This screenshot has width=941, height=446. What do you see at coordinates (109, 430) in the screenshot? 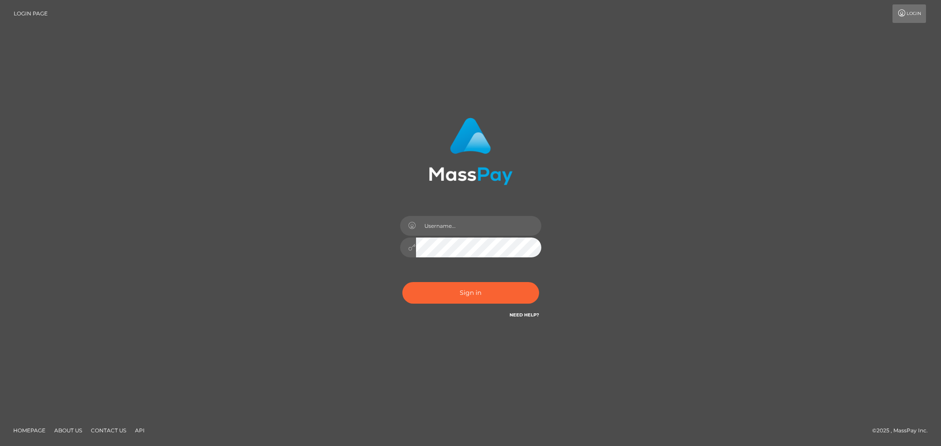
I see `a: Contact Us` at bounding box center [109, 430].